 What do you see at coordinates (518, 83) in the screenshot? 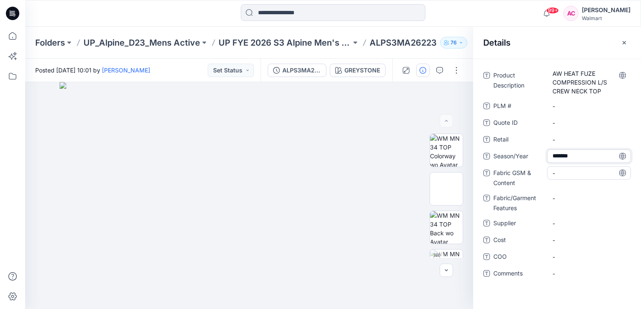
I see `span: Product Description` at bounding box center [518, 83].